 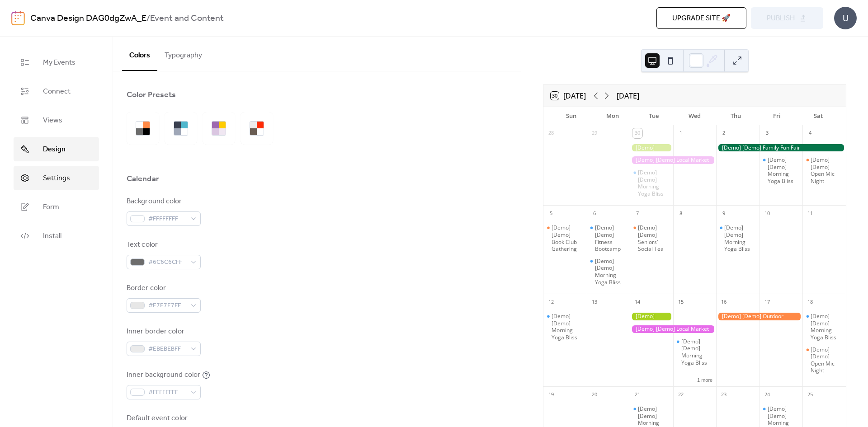 I want to click on b: Event and Content, so click(x=186, y=18).